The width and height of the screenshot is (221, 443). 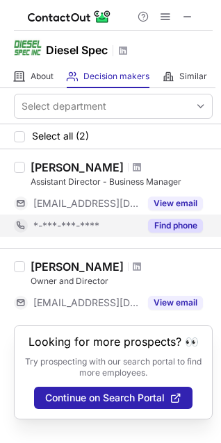 I want to click on div: Select department, so click(x=64, y=106).